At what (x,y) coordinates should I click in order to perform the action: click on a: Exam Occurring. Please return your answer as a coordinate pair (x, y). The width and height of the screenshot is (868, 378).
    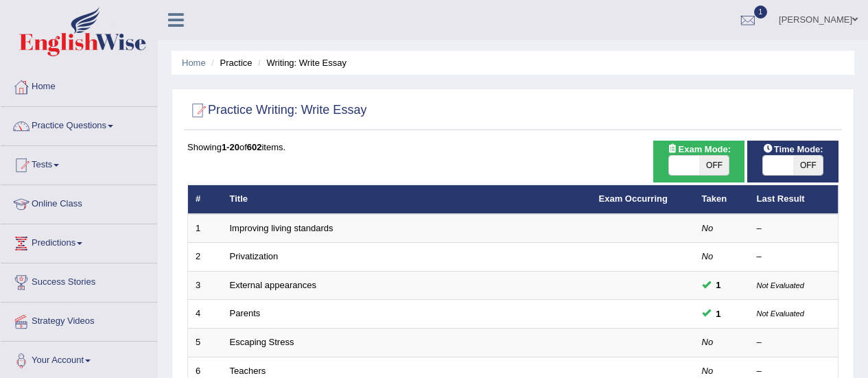
    Looking at the image, I should click on (633, 198).